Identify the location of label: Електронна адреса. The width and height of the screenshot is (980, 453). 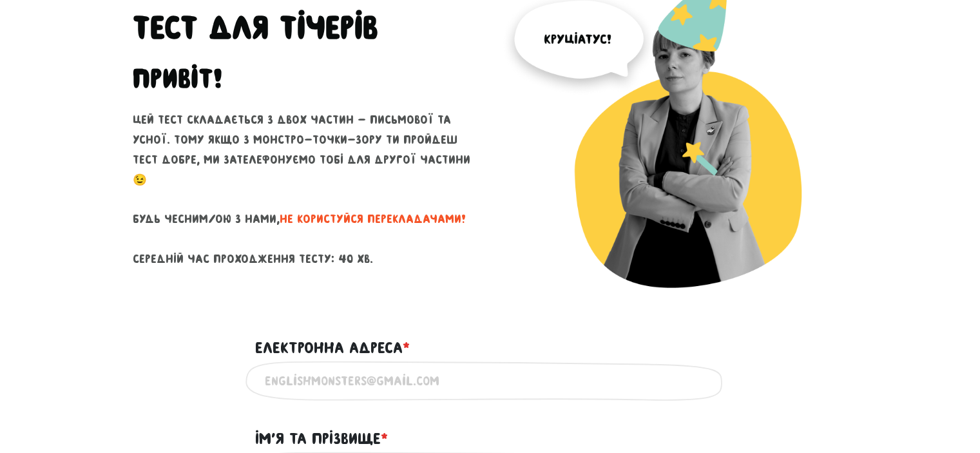
(332, 348).